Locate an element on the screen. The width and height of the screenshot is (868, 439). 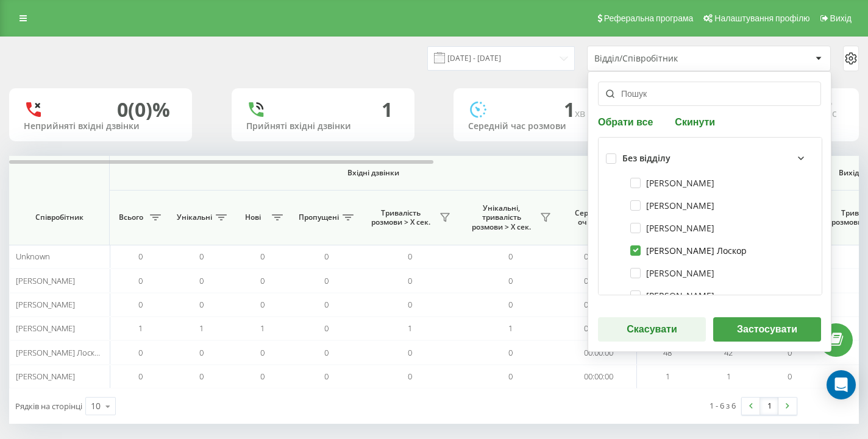
div: Середній час розмови is located at coordinates (545, 126).